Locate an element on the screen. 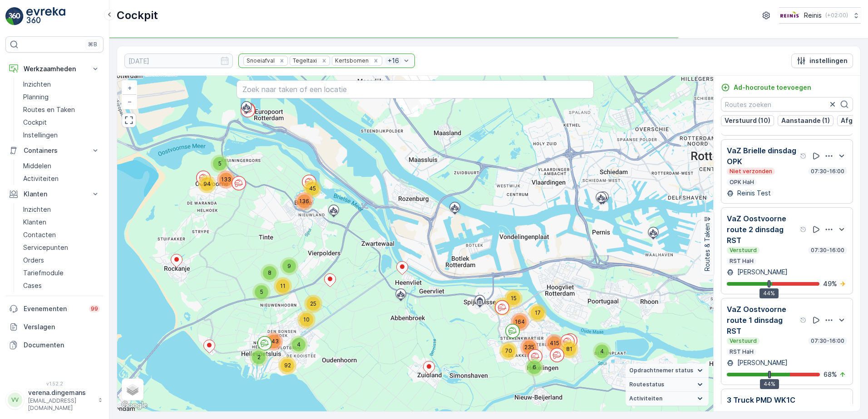 Image resolution: width=868 pixels, height=419 pixels. p: Routes en Taken is located at coordinates (49, 110).